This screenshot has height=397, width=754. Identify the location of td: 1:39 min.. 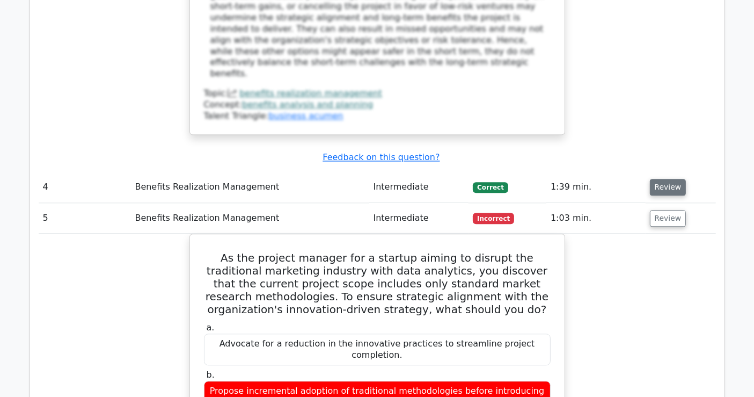
(596, 187).